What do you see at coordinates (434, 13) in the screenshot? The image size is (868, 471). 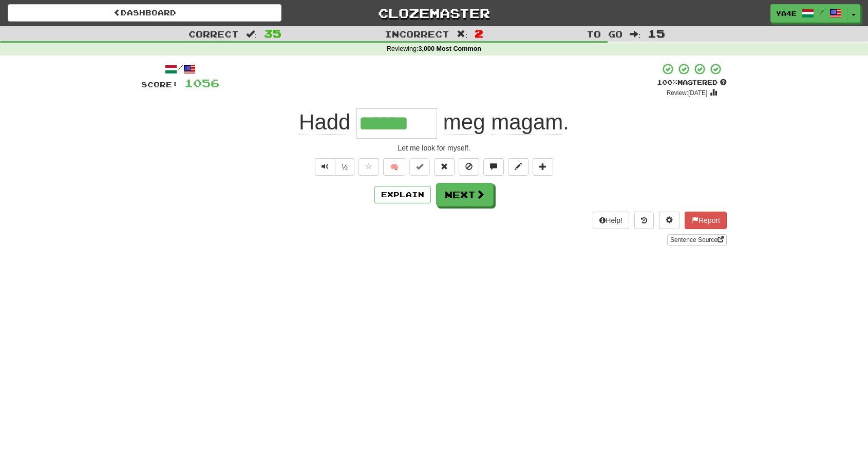 I see `a: Clozemaster` at bounding box center [434, 13].